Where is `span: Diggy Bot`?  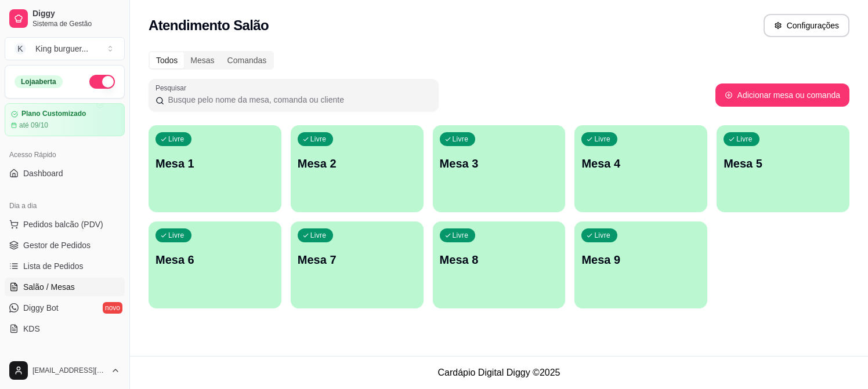 span: Diggy Bot is located at coordinates (40, 308).